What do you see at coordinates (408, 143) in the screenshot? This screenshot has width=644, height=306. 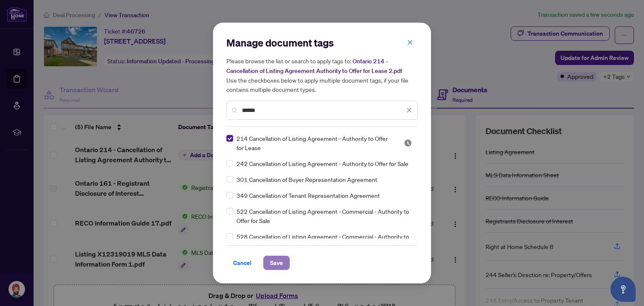 I see `img: status` at bounding box center [408, 143].